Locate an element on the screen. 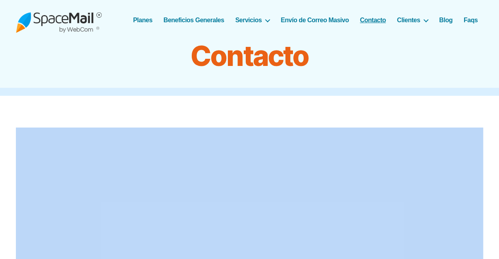 This screenshot has height=259, width=499. h1: Contacto is located at coordinates (250, 56).